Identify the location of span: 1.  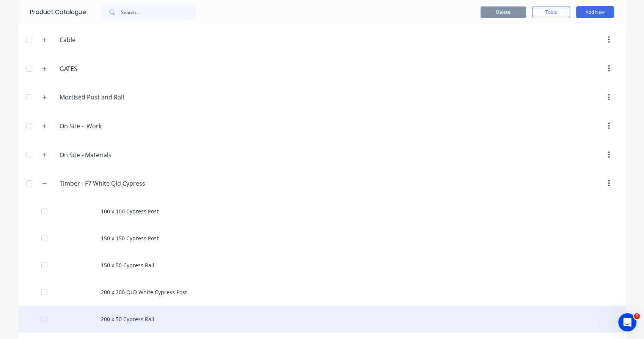
(637, 316).